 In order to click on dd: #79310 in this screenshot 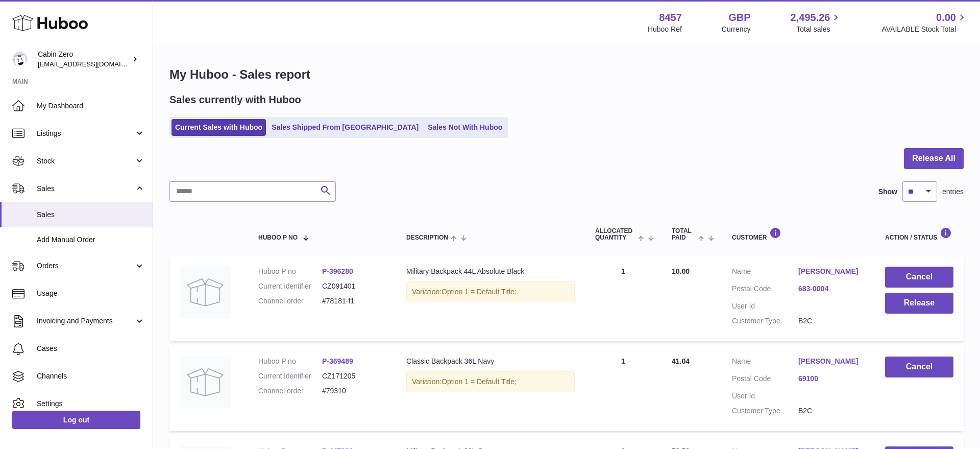, I will do `click(354, 391)`.